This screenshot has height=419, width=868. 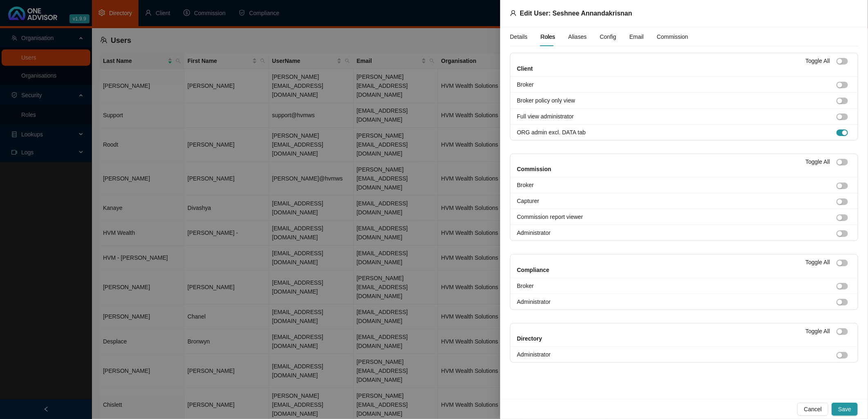 I want to click on li: ORG admin excl. DATA tab, so click(x=684, y=133).